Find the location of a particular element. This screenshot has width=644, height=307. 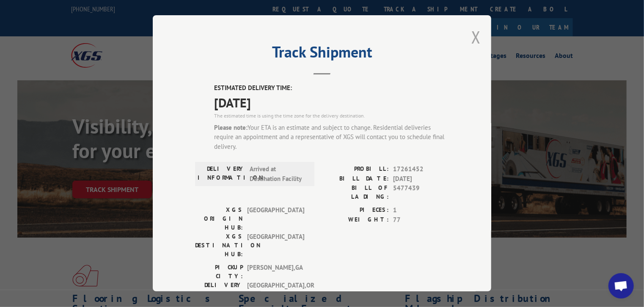

div: The estimated time is using the time zone for the delivery destination. is located at coordinates (331, 116).